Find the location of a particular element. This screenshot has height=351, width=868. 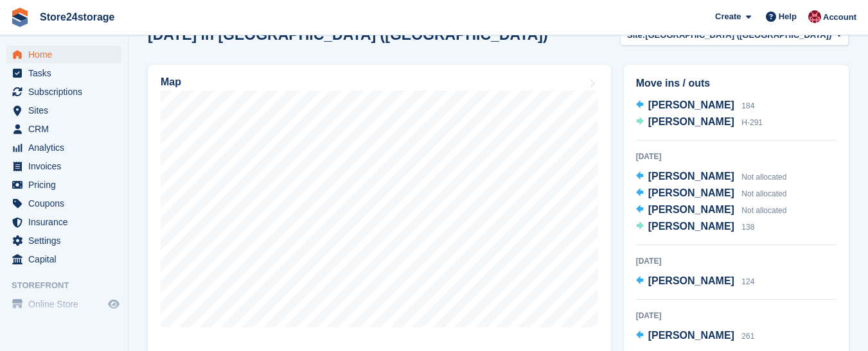

h2: Map is located at coordinates (171, 82).